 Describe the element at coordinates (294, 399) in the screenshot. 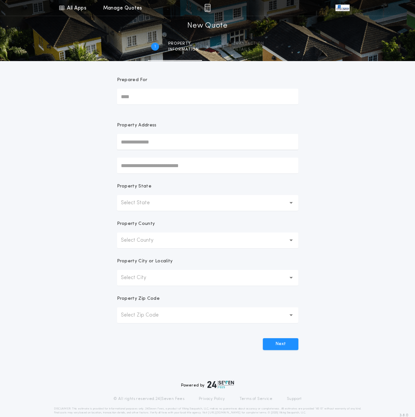

I see `a: Support` at that location.